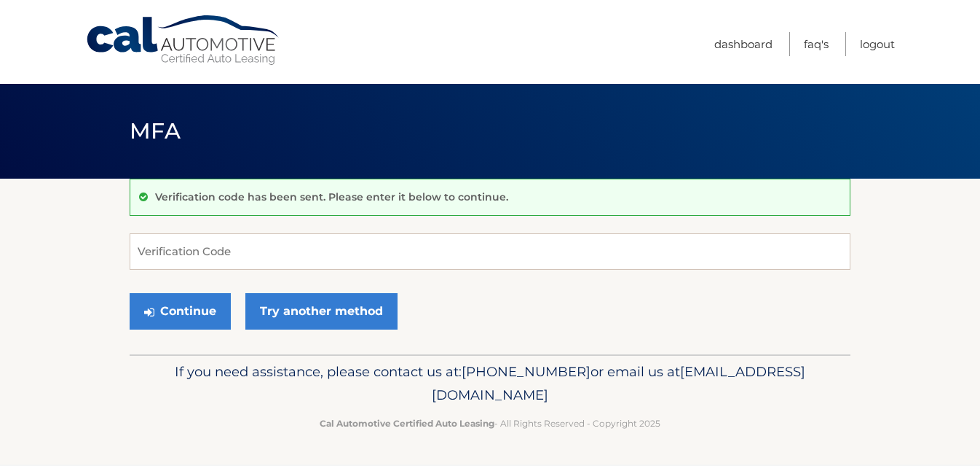 This screenshot has width=980, height=466. I want to click on strong: Cal Automotive Certified Auto Leasing, so click(407, 422).